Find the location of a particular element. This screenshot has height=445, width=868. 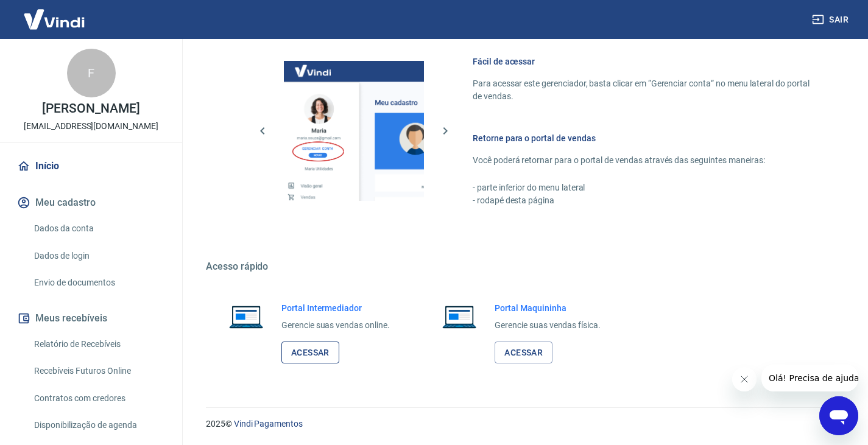

span: Olá! Precisa de ajuda? is located at coordinates (55, 14).